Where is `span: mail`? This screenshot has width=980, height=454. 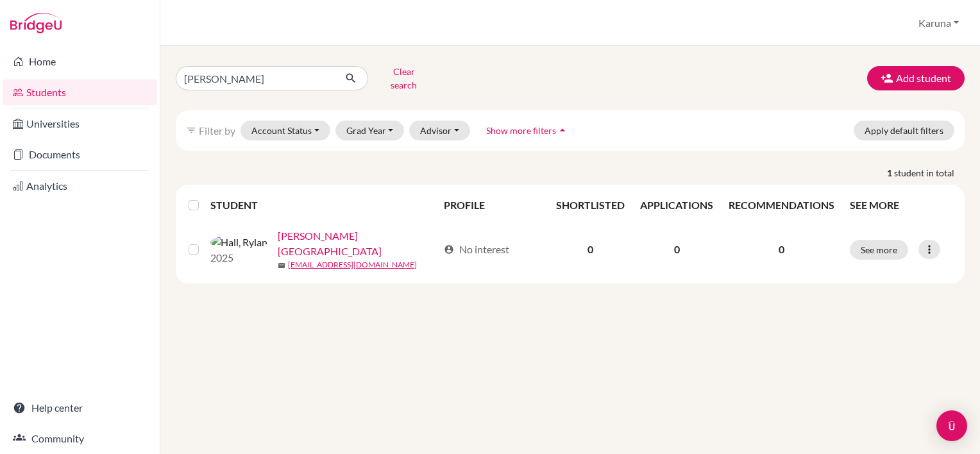
span: mail is located at coordinates (282, 265).